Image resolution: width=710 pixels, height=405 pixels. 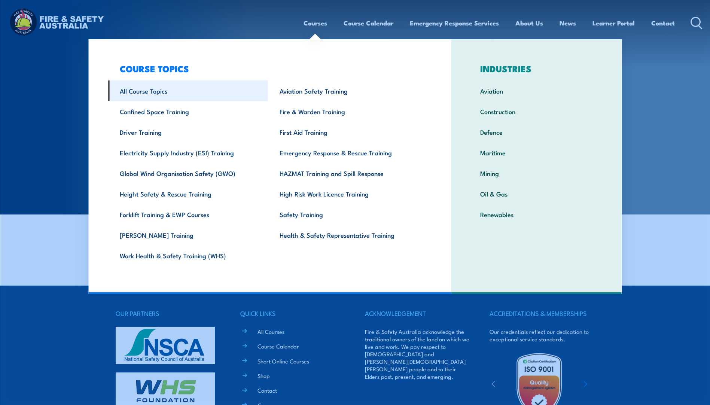 What do you see at coordinates (268, 68) in the screenshot?
I see `h3: COURSE TOPICS` at bounding box center [268, 68].